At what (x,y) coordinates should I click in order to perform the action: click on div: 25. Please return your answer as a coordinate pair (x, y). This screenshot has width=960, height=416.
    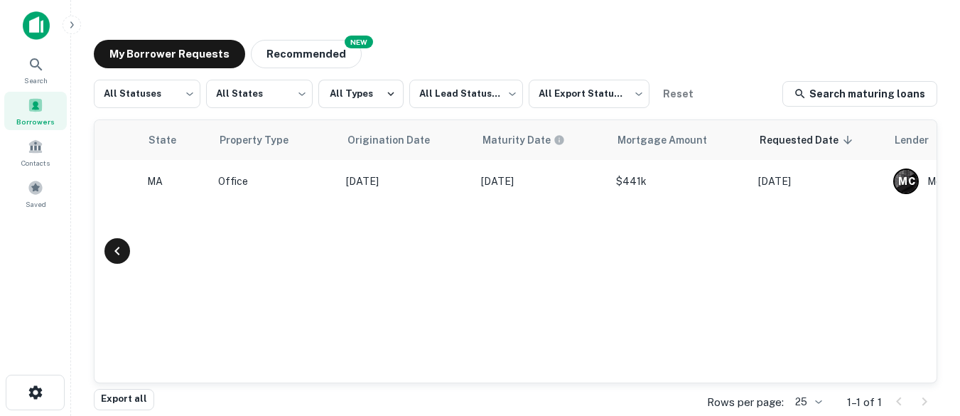
    Looking at the image, I should click on (807, 401).